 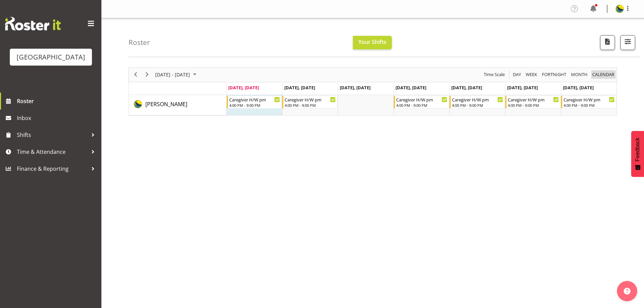 I want to click on span: Inbox, so click(x=58, y=118).